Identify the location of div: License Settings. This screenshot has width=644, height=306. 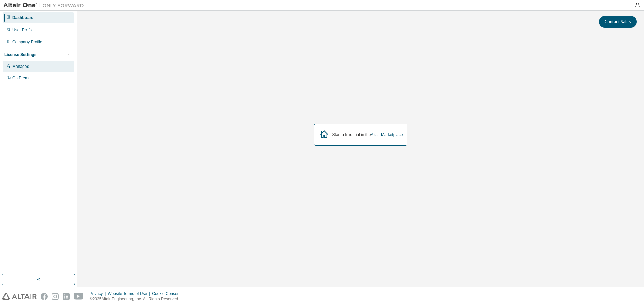
(20, 55).